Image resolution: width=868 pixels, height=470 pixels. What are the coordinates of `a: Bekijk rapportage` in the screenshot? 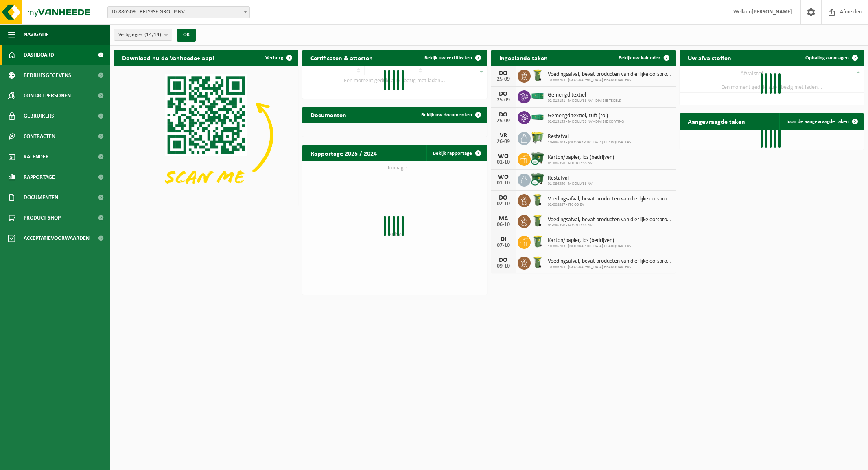 It's located at (456, 153).